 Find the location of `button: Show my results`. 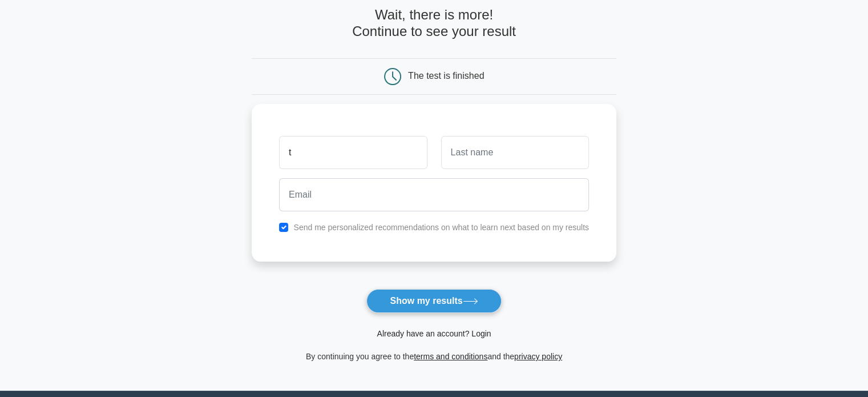

button: Show my results is located at coordinates (434, 301).